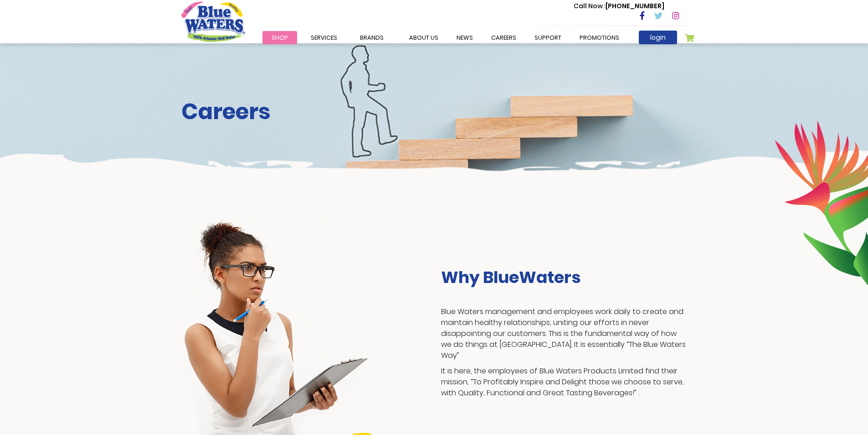 This screenshot has width=868, height=435. What do you see at coordinates (503, 37) in the screenshot?
I see `a: careers` at bounding box center [503, 37].